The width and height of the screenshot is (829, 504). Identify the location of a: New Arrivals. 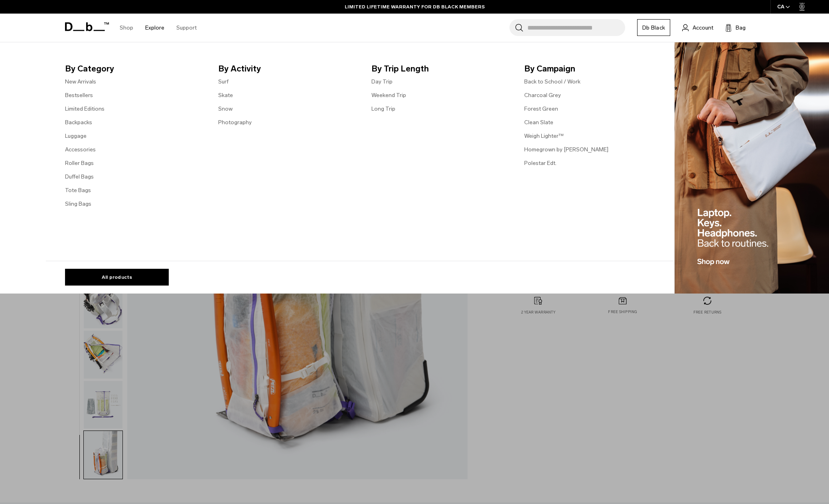
(81, 81).